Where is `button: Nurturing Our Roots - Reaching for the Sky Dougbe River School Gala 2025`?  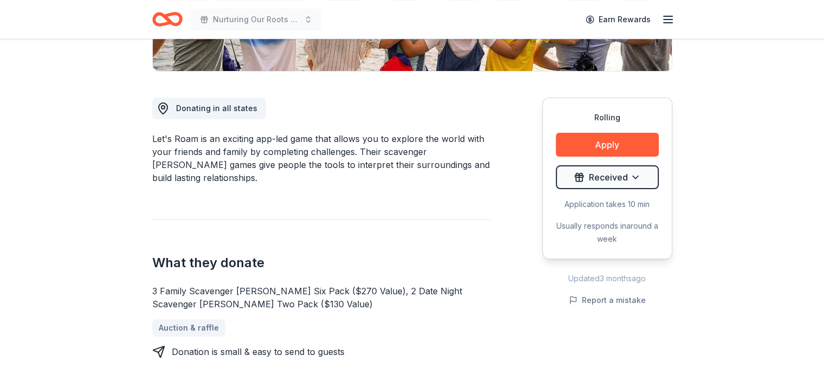 button: Nurturing Our Roots - Reaching for the Sky Dougbe River School Gala 2025 is located at coordinates (256, 20).